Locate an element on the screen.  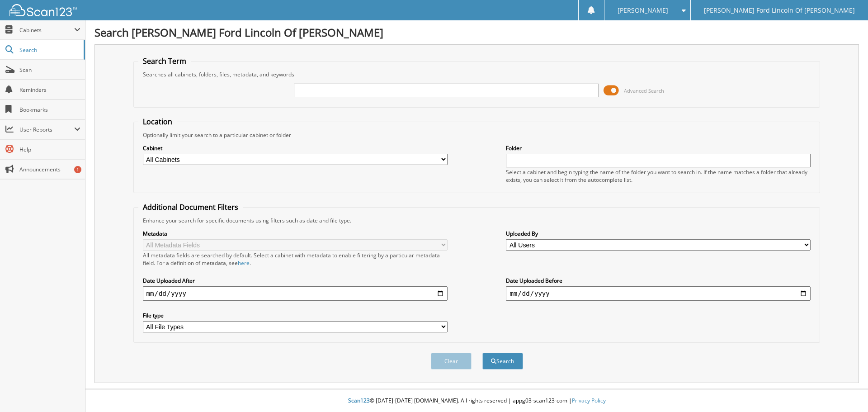
span: Search is located at coordinates (49, 50).